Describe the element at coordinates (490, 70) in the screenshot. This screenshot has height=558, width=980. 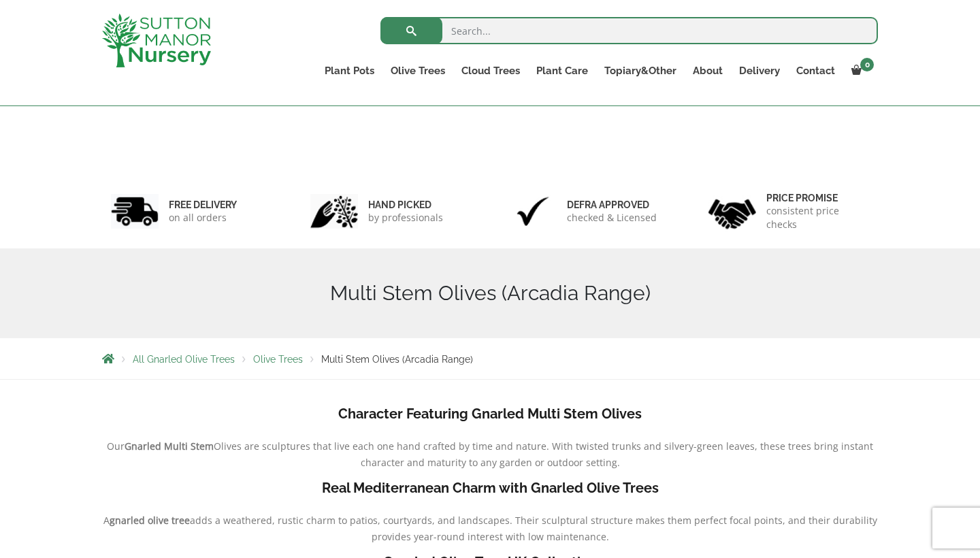
I see `a: Cloud Trees` at that location.